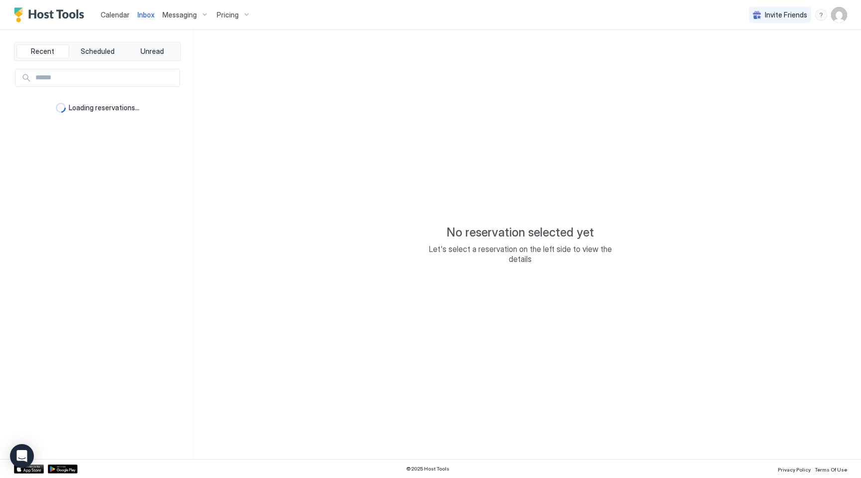  What do you see at coordinates (43, 51) in the screenshot?
I see `button: Recent` at bounding box center [43, 51].